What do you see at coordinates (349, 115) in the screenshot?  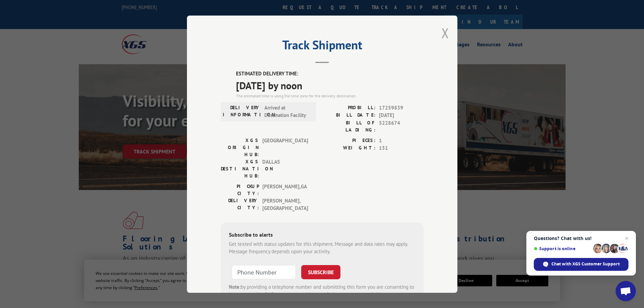 I see `label: BILL DATE:` at bounding box center [349, 115].